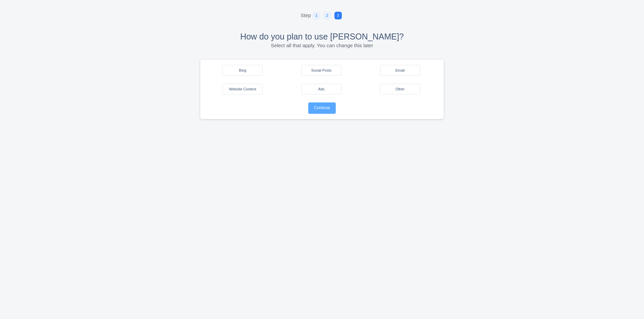 This screenshot has height=319, width=644. What do you see at coordinates (322, 46) in the screenshot?
I see `p: Select all that apply. You can change this later` at bounding box center [322, 46].